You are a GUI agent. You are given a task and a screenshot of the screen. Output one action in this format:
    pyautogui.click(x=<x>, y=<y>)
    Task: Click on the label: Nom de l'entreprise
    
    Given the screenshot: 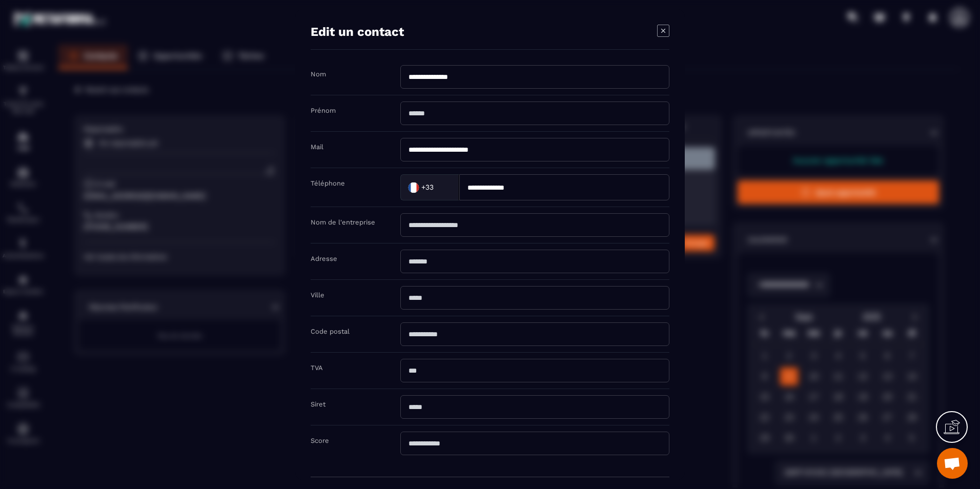 What is the action you would take?
    pyautogui.click(x=343, y=222)
    